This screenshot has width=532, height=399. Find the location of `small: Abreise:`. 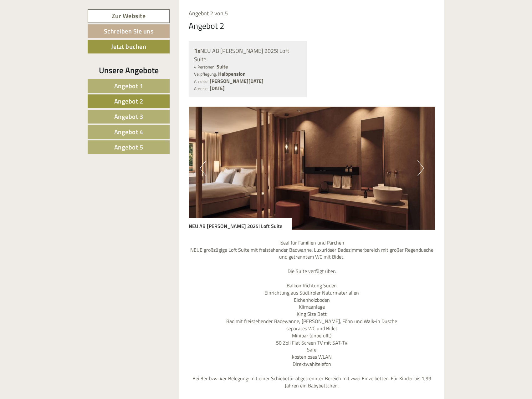

small: Abreise: is located at coordinates (201, 88).